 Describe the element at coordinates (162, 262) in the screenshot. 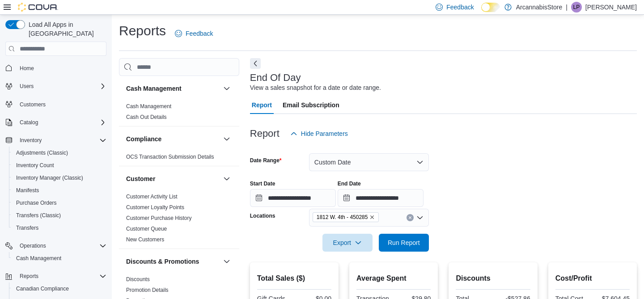

I see `h3: Discounts & Promotions` at that location.